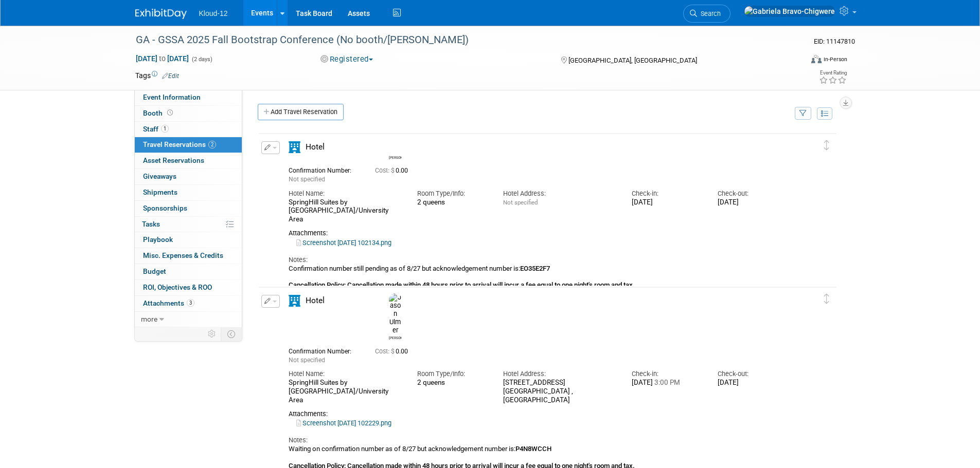 The height and width of the screenshot is (468, 980). What do you see at coordinates (188, 161) in the screenshot?
I see `a: Asset Reservations` at bounding box center [188, 161].